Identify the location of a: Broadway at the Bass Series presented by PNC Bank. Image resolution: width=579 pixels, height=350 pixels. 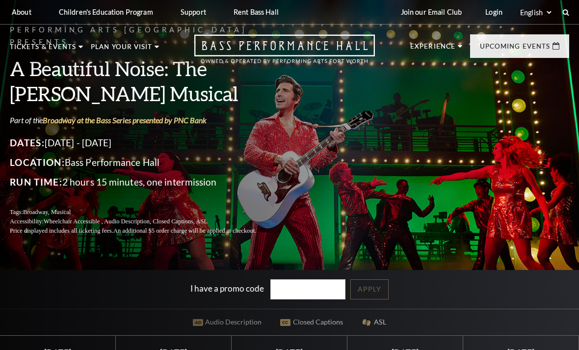
(125, 120).